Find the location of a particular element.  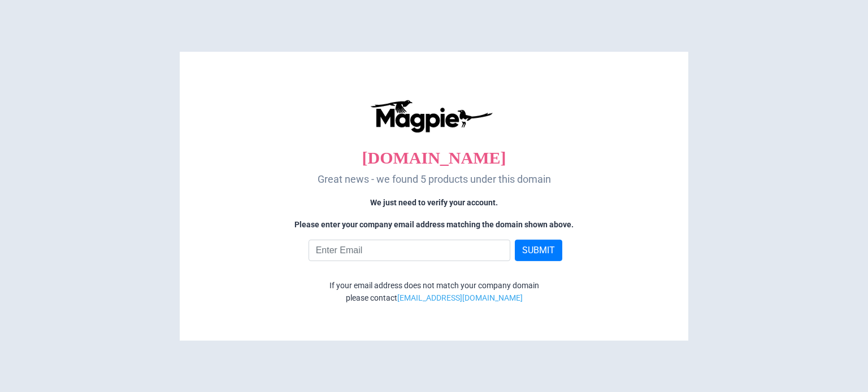

input: Enter Email is located at coordinates (410, 251).